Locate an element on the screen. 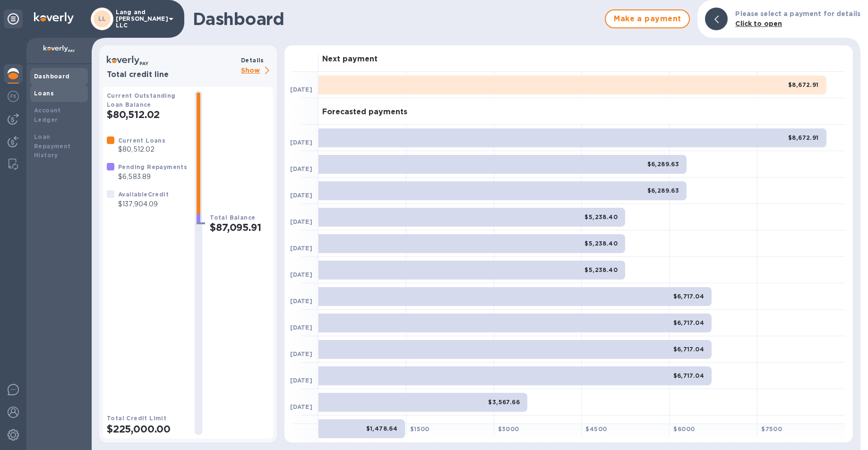  b: Current Loans is located at coordinates (142, 140).